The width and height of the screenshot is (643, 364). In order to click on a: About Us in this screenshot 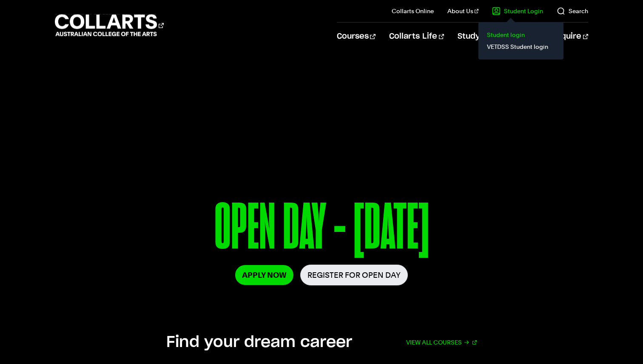, I will do `click(463, 11)`.